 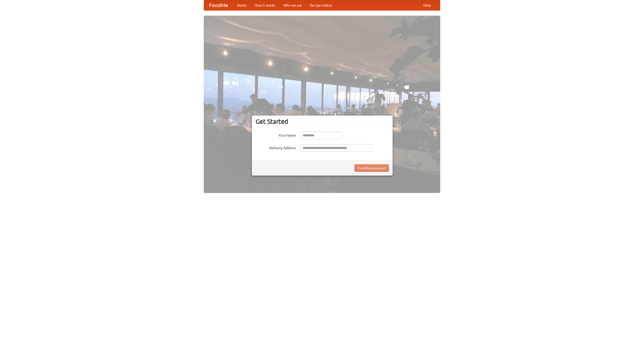 What do you see at coordinates (321, 5) in the screenshot?
I see `a: Recipe videos` at bounding box center [321, 5].